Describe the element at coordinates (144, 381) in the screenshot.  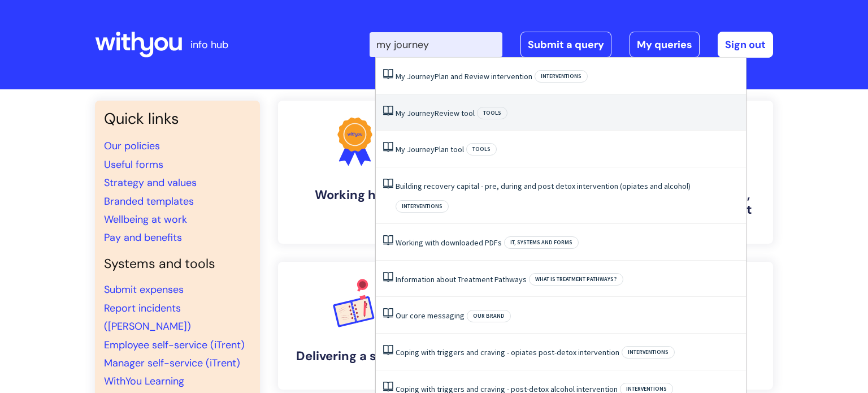
I see `a: WithYou Learning` at that location.